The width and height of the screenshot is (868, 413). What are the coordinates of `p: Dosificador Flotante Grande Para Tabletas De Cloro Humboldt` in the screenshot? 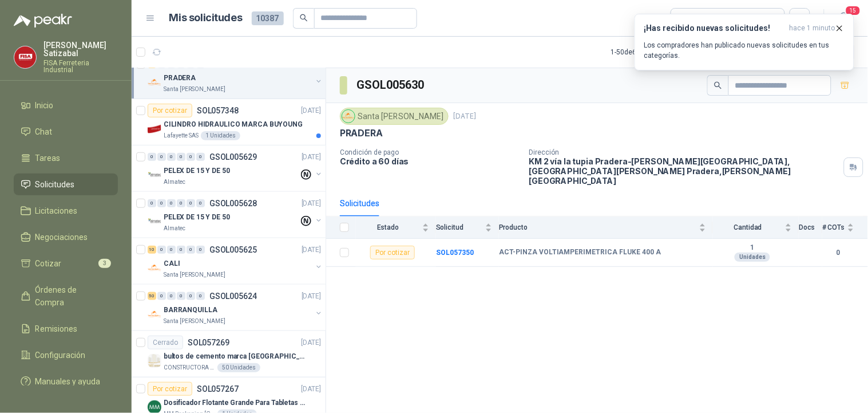 It's located at (234, 402).